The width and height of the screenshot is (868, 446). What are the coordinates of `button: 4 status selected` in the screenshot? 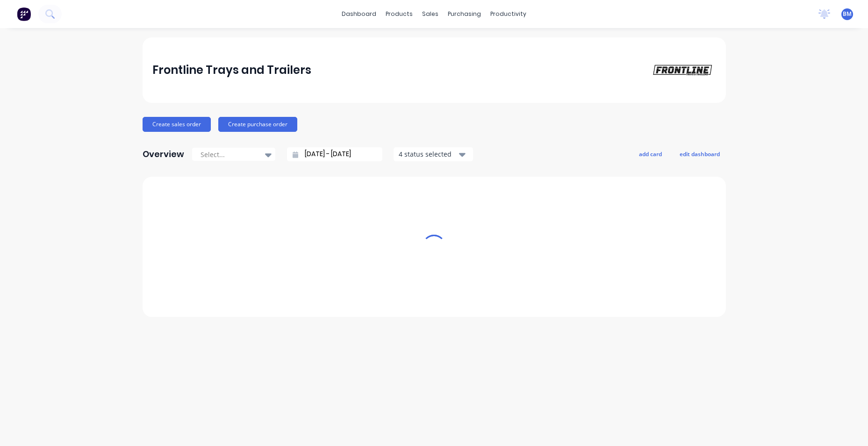 It's located at (433, 154).